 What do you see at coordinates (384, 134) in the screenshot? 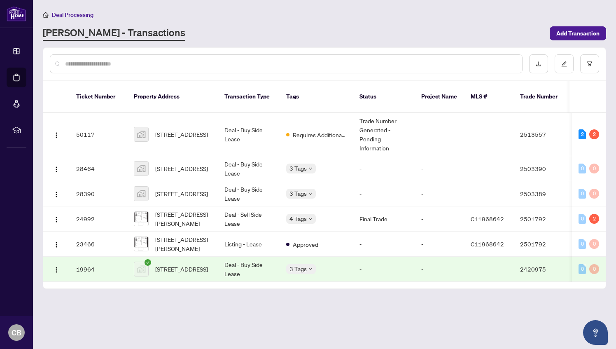
I see `td: Trade Number Generated - Pending Information` at bounding box center [384, 134].